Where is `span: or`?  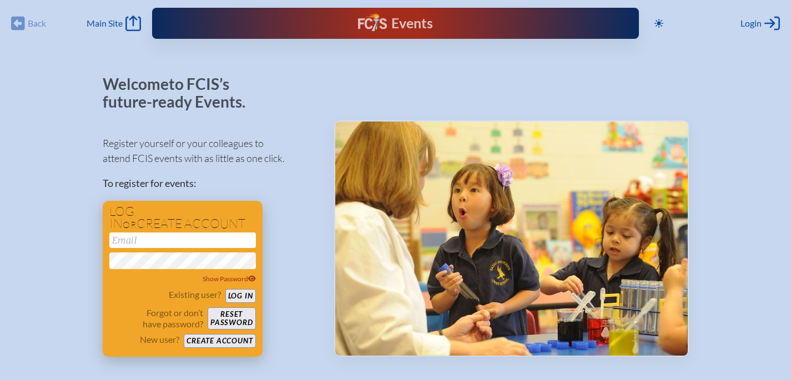
span: or is located at coordinates (129, 225).